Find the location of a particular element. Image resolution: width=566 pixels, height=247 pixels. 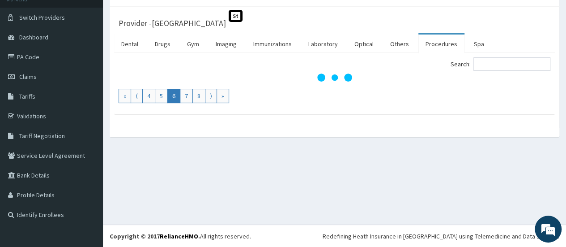

textarea: Type your message and hit 'Enter' is located at coordinates (87, 173).